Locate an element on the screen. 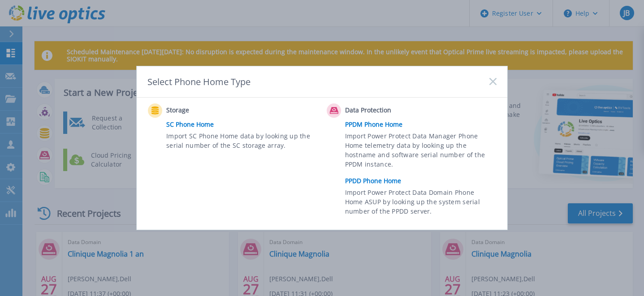 The width and height of the screenshot is (644, 296). div: Select Phone Home Type is located at coordinates (200, 81).